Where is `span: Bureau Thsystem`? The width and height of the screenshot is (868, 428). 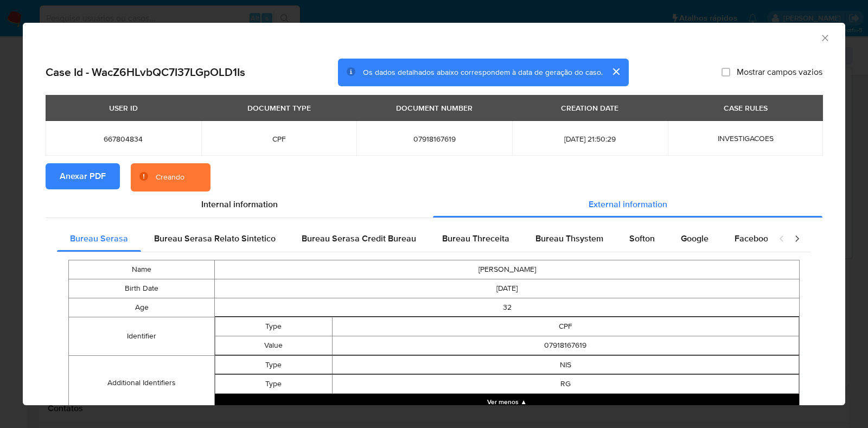
span: Bureau Thsystem is located at coordinates (569, 238).